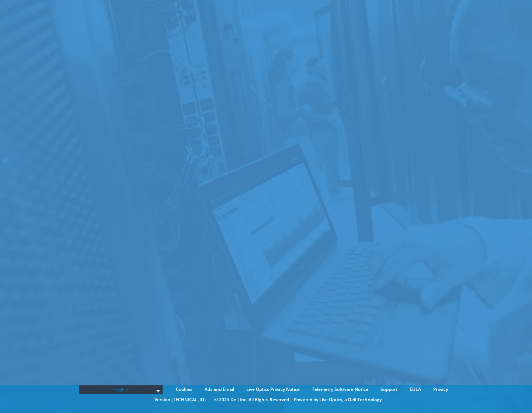  What do you see at coordinates (441, 389) in the screenshot?
I see `a: Privacy` at bounding box center [441, 389].